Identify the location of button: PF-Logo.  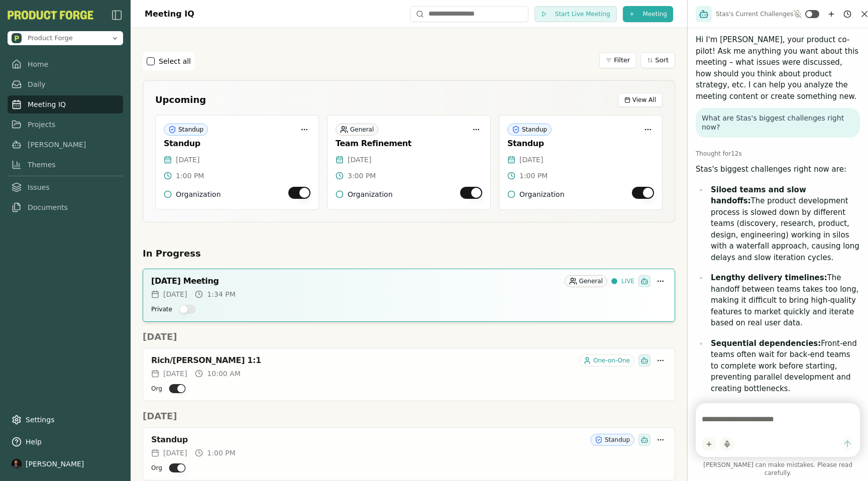
(50, 15).